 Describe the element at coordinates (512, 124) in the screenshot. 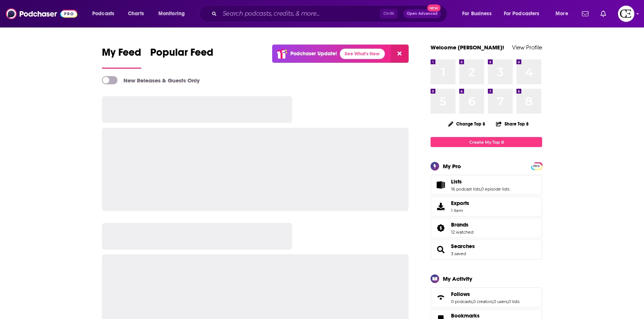

I see `button: Share Top 8` at that location.